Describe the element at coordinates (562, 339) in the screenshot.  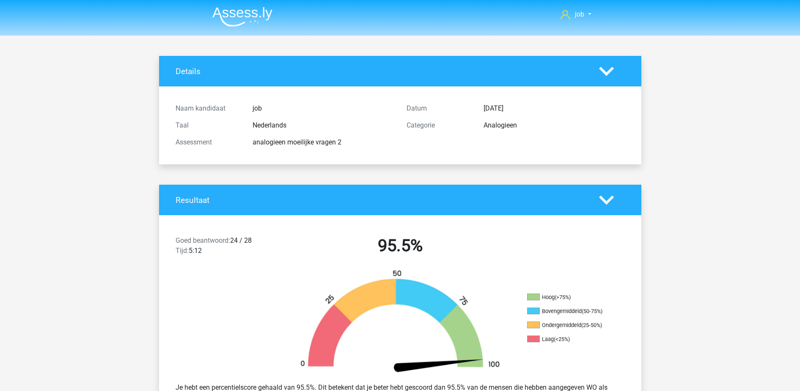
I see `div: (<25%)` at that location.